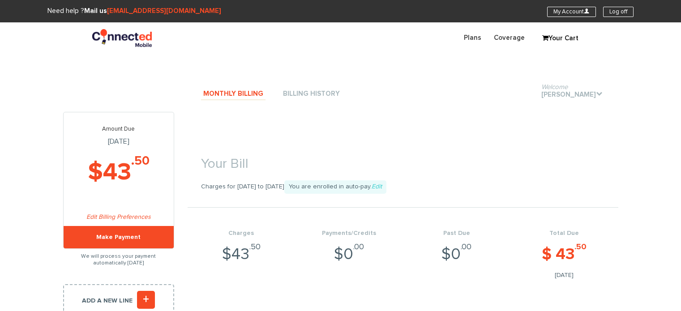 The image size is (681, 311). What do you see at coordinates (335, 187) in the screenshot?
I see `span: You are enrolled in auto-pay.` at bounding box center [335, 187].